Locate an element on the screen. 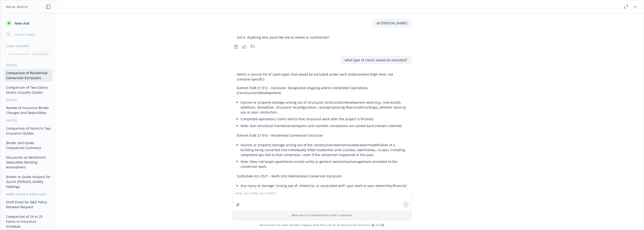  button: Discussion on Berkshire's Deductible Wording Amendment is located at coordinates (28, 162).